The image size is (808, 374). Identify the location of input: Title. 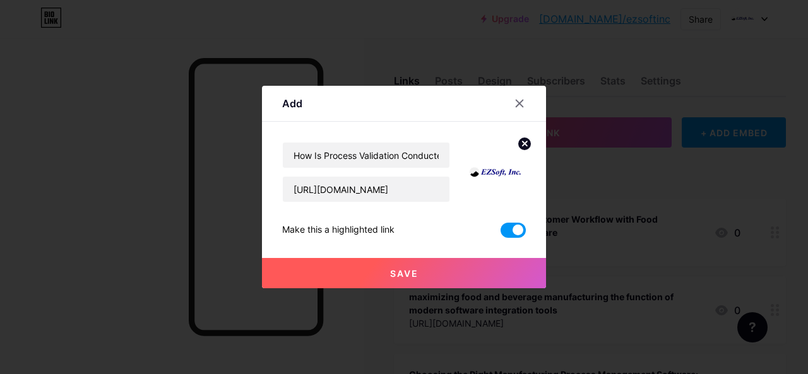
(366, 155).